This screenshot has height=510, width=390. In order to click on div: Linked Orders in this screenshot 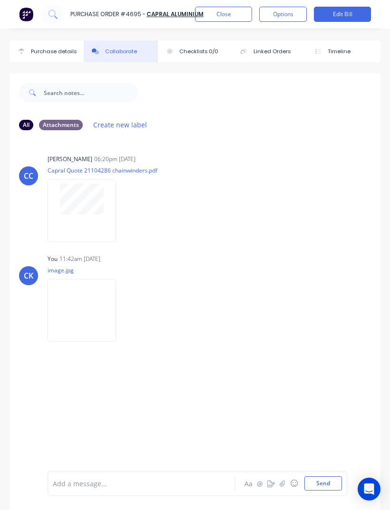, I will do `click(272, 51)`.